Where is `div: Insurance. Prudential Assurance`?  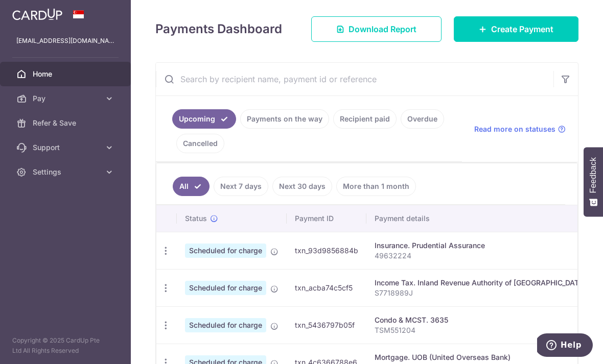 div: Insurance. Prudential Assurance is located at coordinates (480, 246).